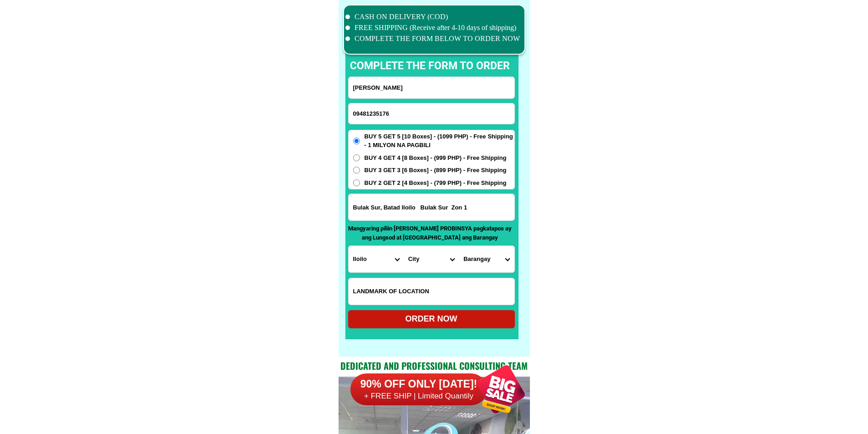 The height and width of the screenshot is (434, 868). What do you see at coordinates (435, 170) in the screenshot?
I see `span: BUY 3 GET 3 [6 Boxes] - (899 PHP) - Free Shipping` at bounding box center [435, 170].